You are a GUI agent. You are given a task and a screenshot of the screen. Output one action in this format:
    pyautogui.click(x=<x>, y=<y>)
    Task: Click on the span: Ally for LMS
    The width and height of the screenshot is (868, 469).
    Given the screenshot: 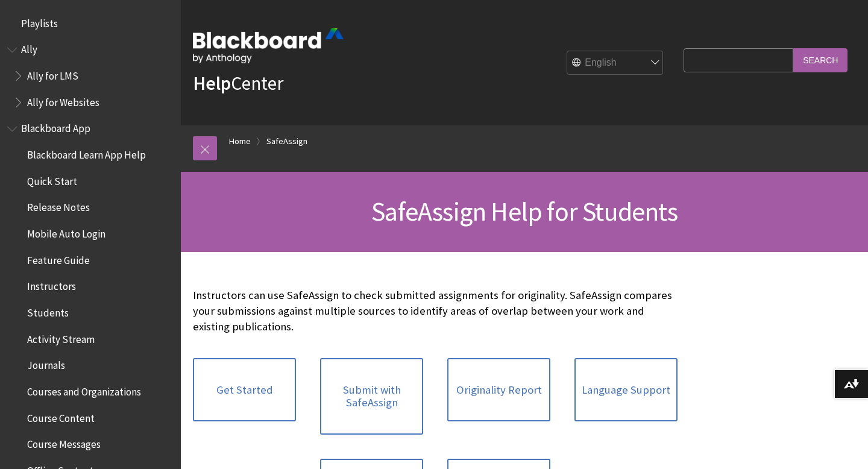 What is the action you would take?
    pyautogui.click(x=52, y=73)
    